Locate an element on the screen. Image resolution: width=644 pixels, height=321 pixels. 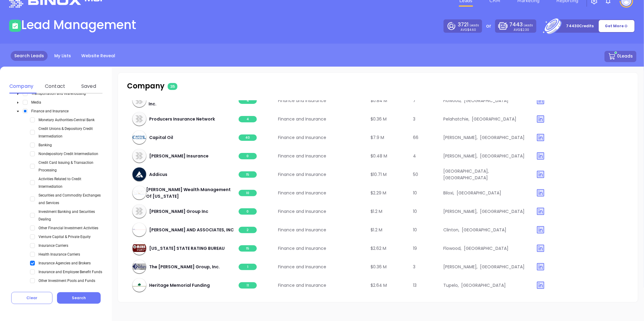
p: 74430 Credits is located at coordinates (580, 26).